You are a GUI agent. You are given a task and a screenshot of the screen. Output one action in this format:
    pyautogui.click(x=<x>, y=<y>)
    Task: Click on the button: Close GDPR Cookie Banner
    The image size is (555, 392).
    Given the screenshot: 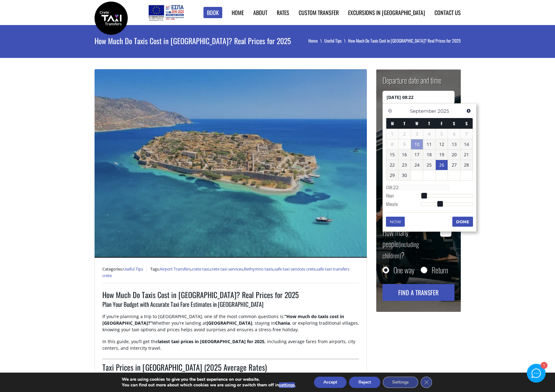 What is the action you would take?
    pyautogui.click(x=426, y=383)
    